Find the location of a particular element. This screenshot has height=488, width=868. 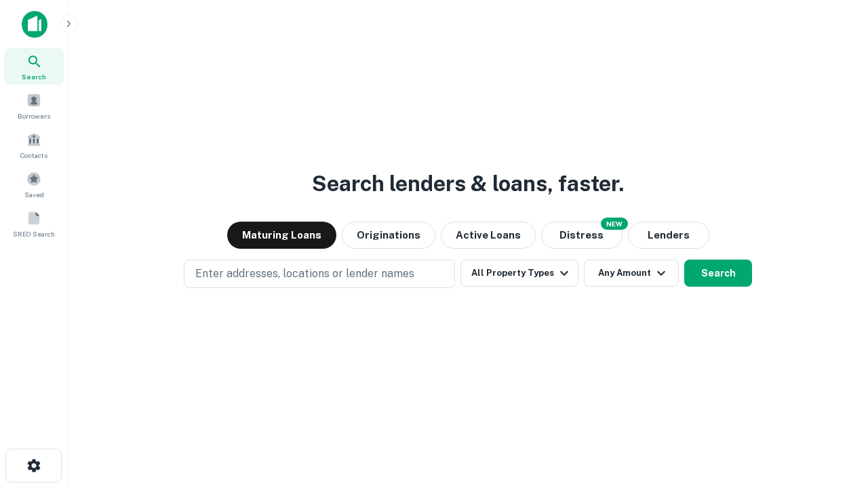

span: Search is located at coordinates (34, 77).